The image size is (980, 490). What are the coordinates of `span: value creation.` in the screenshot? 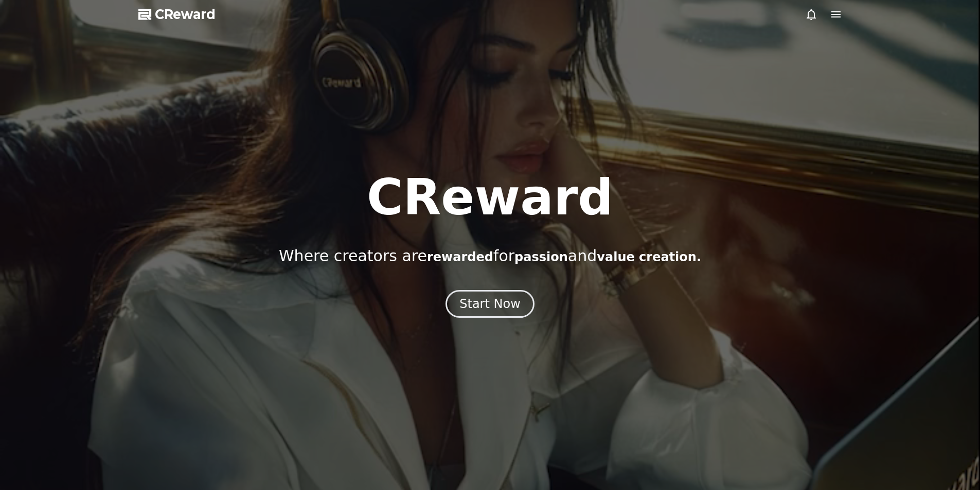 It's located at (648, 257).